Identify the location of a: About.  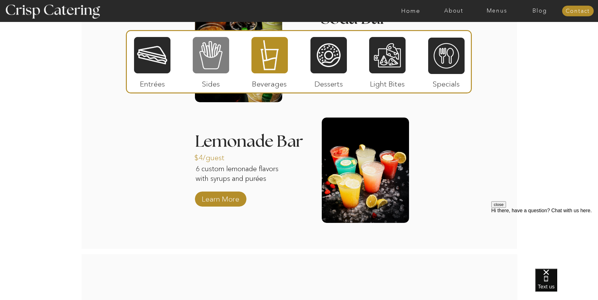
(454, 11).